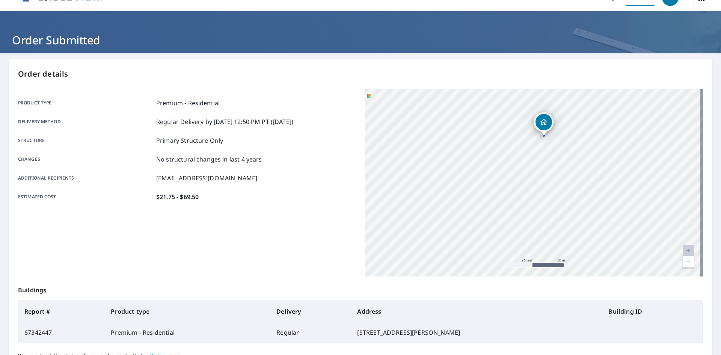  Describe the element at coordinates (86, 122) in the screenshot. I see `p: Delivery method` at that location.